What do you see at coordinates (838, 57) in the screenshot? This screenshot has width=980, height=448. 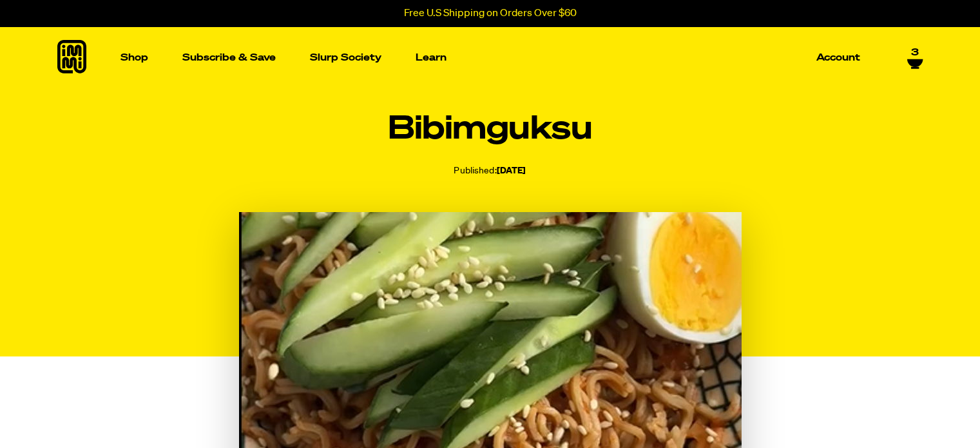 I see `p: Account` at bounding box center [838, 57].